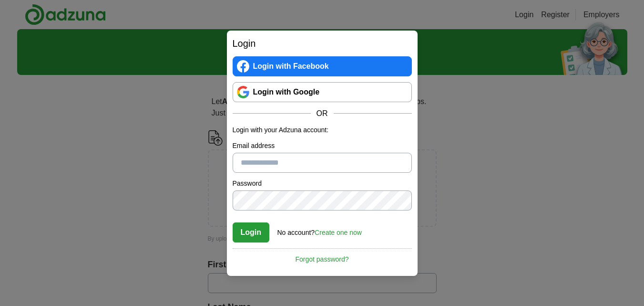 The width and height of the screenshot is (644, 306). I want to click on a: Login with Google, so click(323, 92).